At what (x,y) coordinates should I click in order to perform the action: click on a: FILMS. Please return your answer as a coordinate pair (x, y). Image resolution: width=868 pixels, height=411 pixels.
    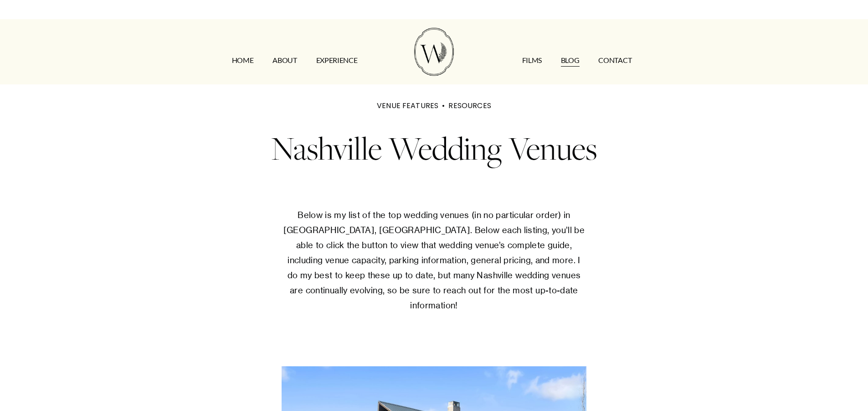
    Looking at the image, I should click on (532, 60).